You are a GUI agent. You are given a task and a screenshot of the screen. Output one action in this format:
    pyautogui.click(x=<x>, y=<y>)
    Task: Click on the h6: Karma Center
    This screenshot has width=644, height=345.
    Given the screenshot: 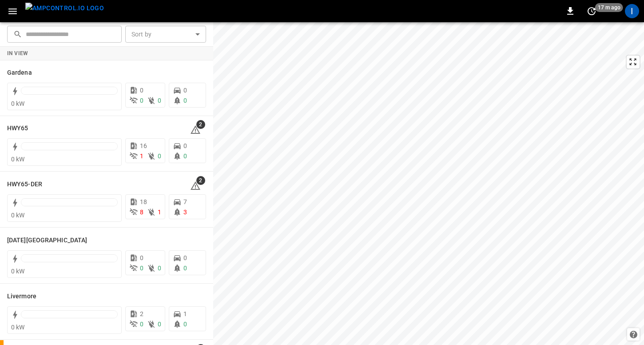 What is the action you would take?
    pyautogui.click(x=47, y=240)
    